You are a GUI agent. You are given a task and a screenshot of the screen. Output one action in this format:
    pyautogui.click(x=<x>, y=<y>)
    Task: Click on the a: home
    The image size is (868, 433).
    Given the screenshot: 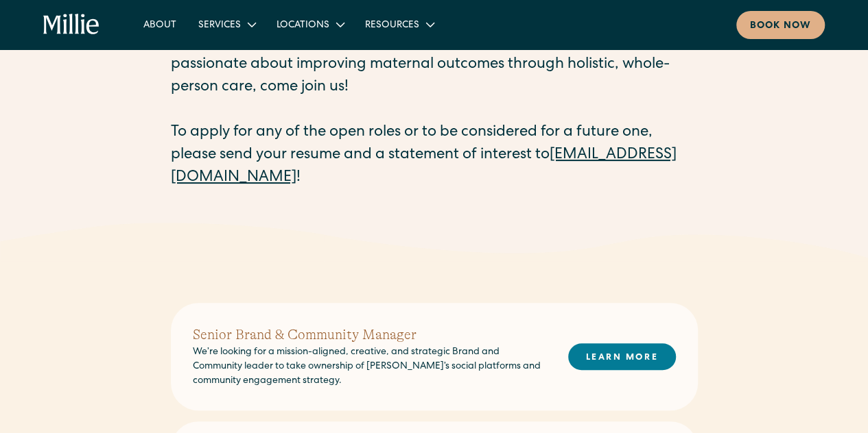 What is the action you would take?
    pyautogui.click(x=71, y=25)
    